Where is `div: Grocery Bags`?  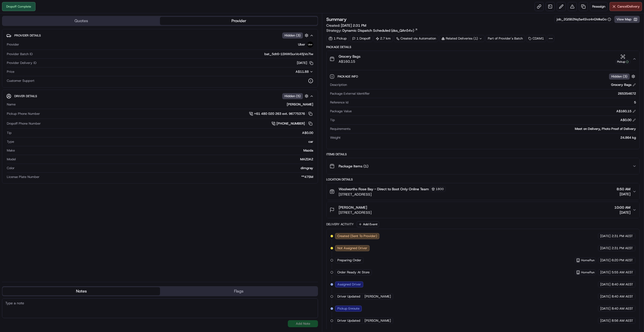 div: Grocery Bags is located at coordinates (623, 85).